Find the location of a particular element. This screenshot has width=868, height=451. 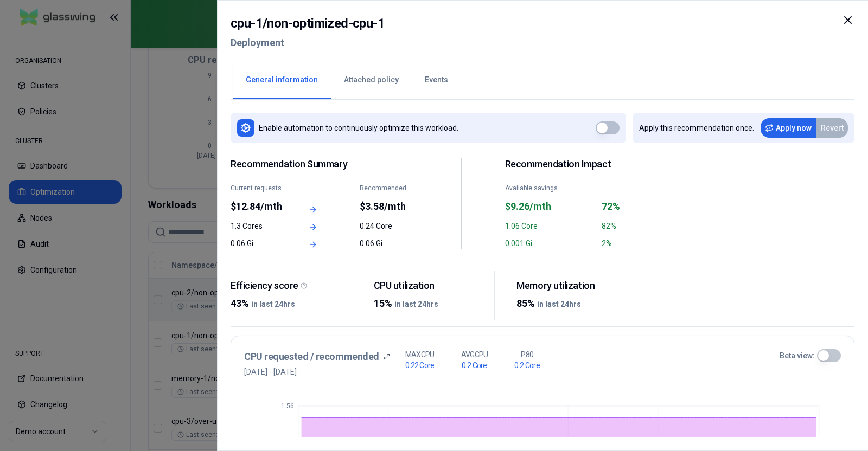

p: AVG CPU is located at coordinates (474, 355).